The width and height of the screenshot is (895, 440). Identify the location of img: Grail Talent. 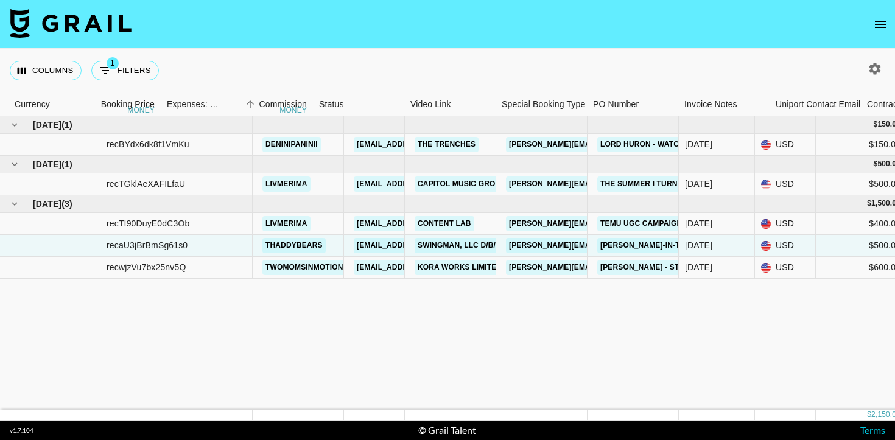
(71, 23).